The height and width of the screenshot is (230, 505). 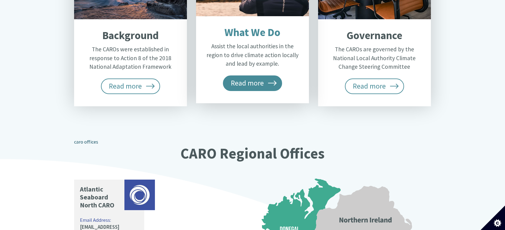 What do you see at coordinates (375, 58) in the screenshot?
I see `p: The CAROs are governed by the National Local Authority Climate Change Steering Committee` at bounding box center [375, 58].